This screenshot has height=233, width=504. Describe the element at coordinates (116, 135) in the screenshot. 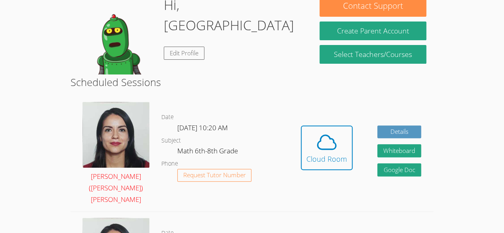

I see `img: picture.jpeg` at that location.